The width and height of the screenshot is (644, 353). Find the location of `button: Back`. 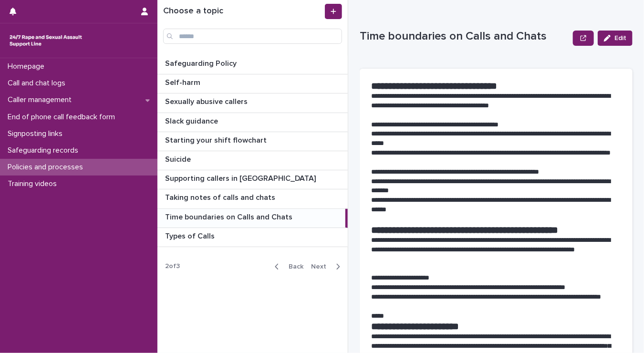

button: Back is located at coordinates (287, 267).